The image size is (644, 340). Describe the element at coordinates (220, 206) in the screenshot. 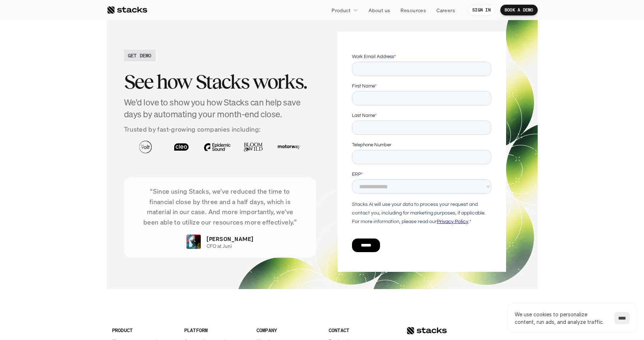

I see `p: “Since using Stacks, we've reduced the time to financial close by three and a half days, which is...` at that location.